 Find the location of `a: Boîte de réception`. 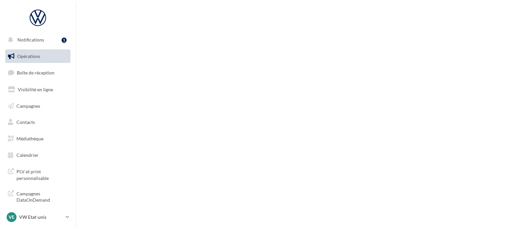

a: Boîte de réception is located at coordinates (38, 73).